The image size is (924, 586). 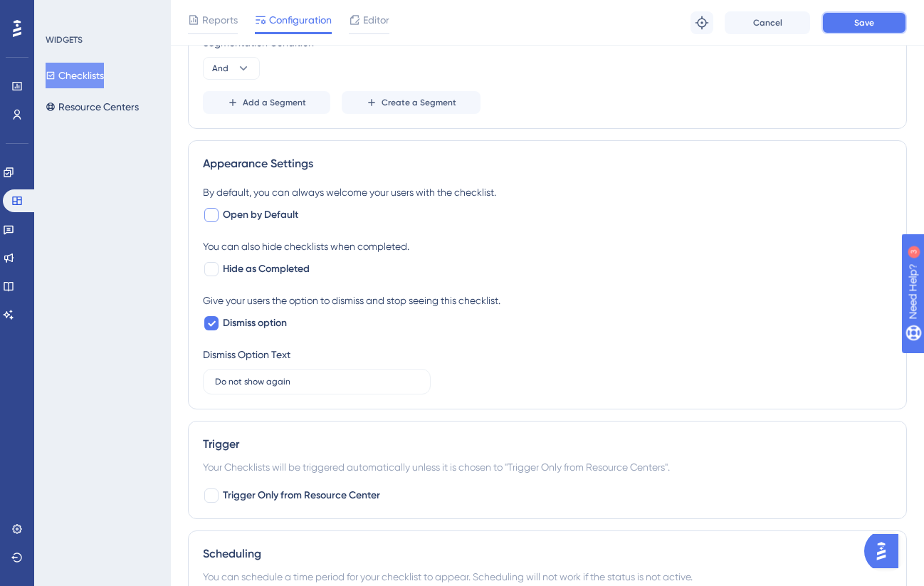 I want to click on div: Trigger, so click(x=548, y=444).